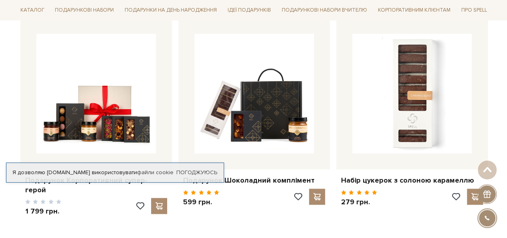 The image size is (507, 238). Describe the element at coordinates (254, 180) in the screenshot. I see `a: Подарунок Шоколадний комплімент` at that location.